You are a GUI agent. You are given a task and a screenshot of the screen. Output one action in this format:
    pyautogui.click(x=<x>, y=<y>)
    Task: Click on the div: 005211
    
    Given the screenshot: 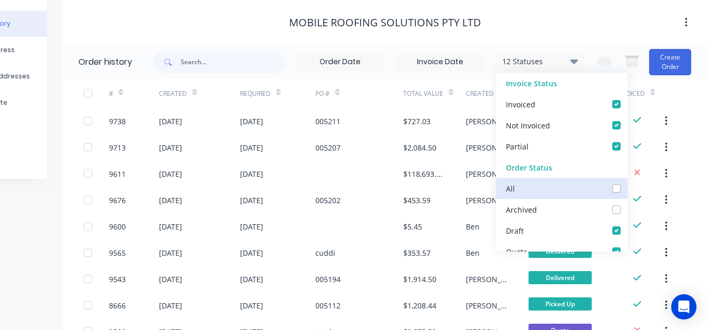 What is the action you would take?
    pyautogui.click(x=328, y=121)
    